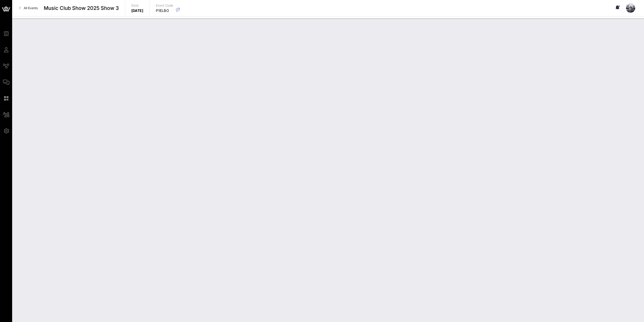 Image resolution: width=644 pixels, height=322 pixels. What do you see at coordinates (164, 10) in the screenshot?
I see `p: P1ELBO` at bounding box center [164, 10].